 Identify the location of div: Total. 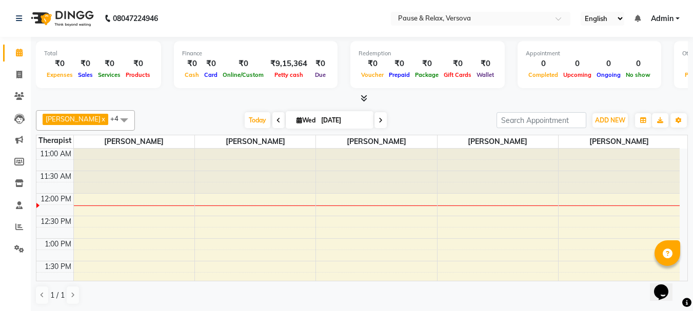
(98, 53).